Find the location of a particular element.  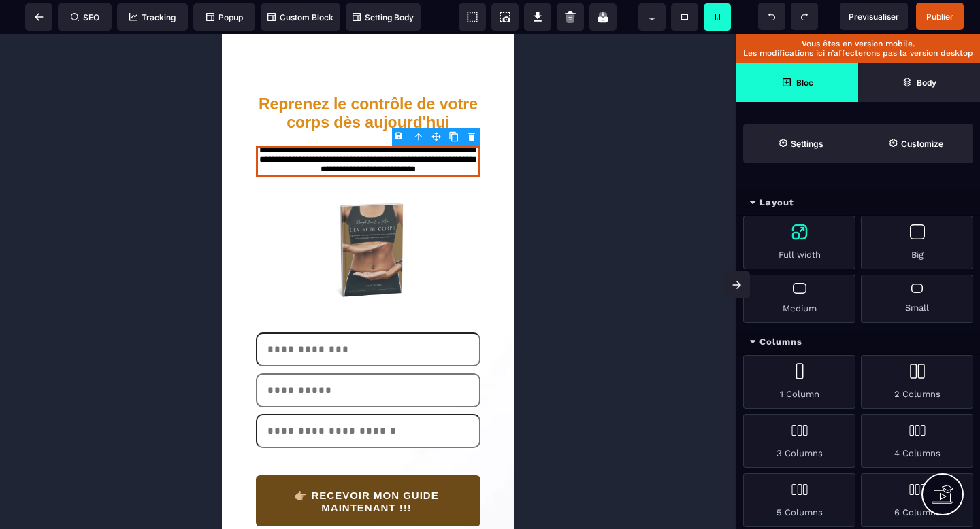

span: View components is located at coordinates (472, 17).